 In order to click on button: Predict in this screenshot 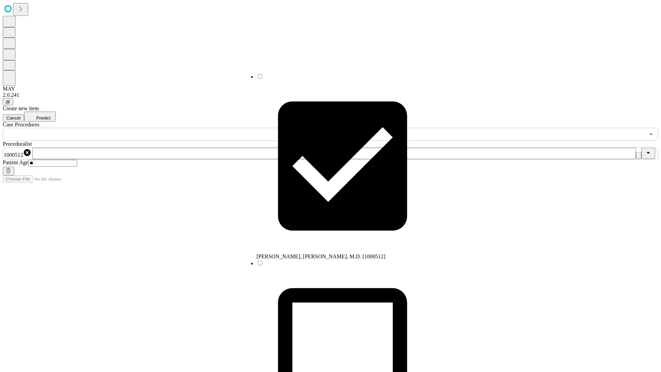, I will do `click(40, 116)`.